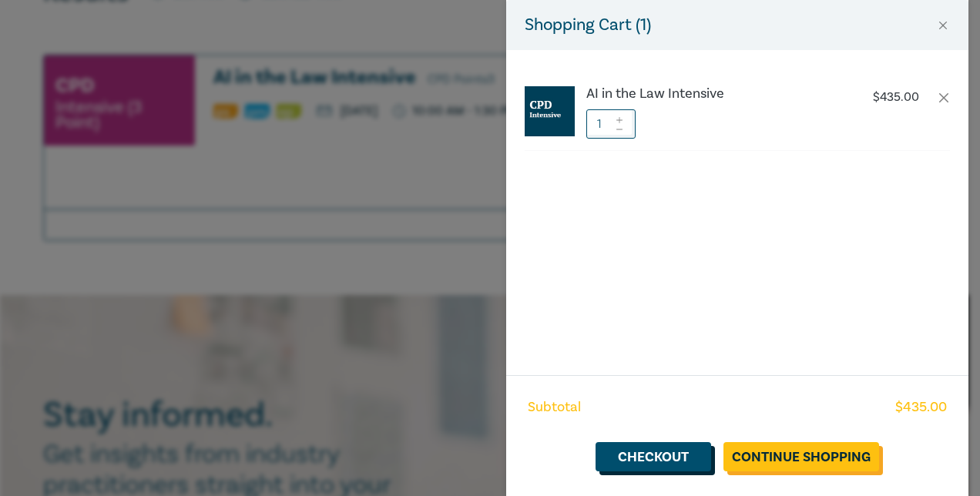 This screenshot has width=980, height=496. Describe the element at coordinates (550, 111) in the screenshot. I see `img: CPD%20Intensive.jpg` at that location.